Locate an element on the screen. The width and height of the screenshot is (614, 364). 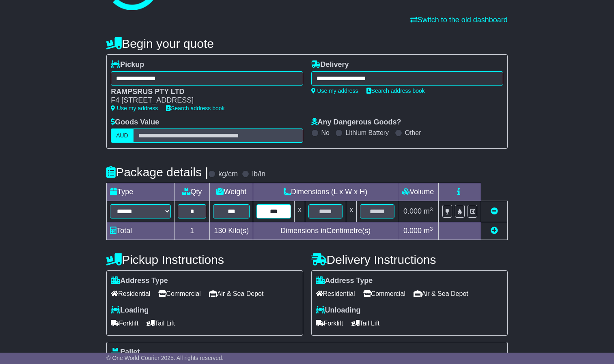
h4: Begin your quote is located at coordinates (307, 44).